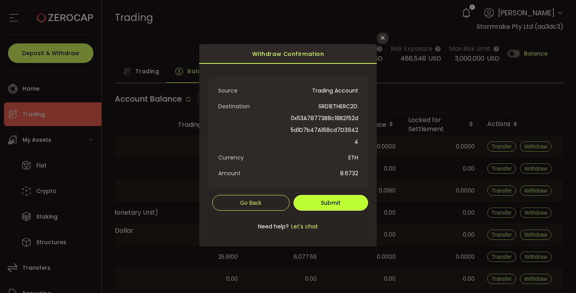  I want to click on div: Chat Widget, so click(556, 274).